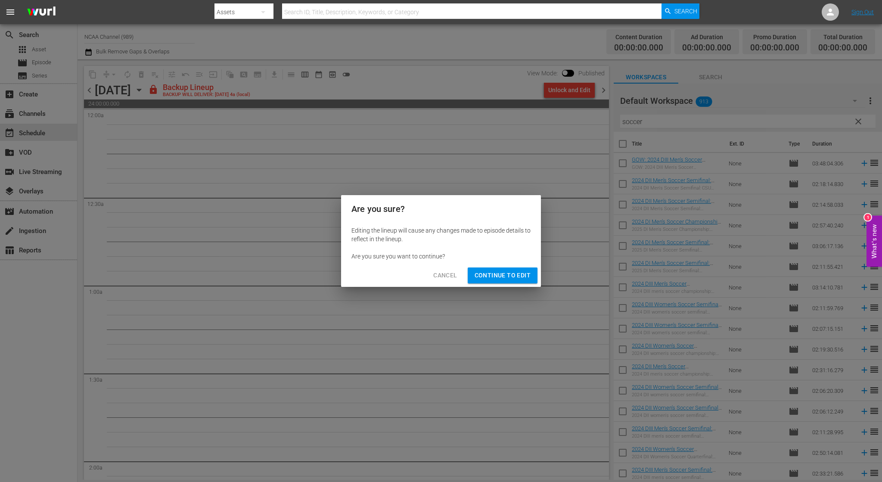 The width and height of the screenshot is (882, 482). What do you see at coordinates (441, 256) in the screenshot?
I see `div: Are you sure you want to continue?` at bounding box center [441, 256].